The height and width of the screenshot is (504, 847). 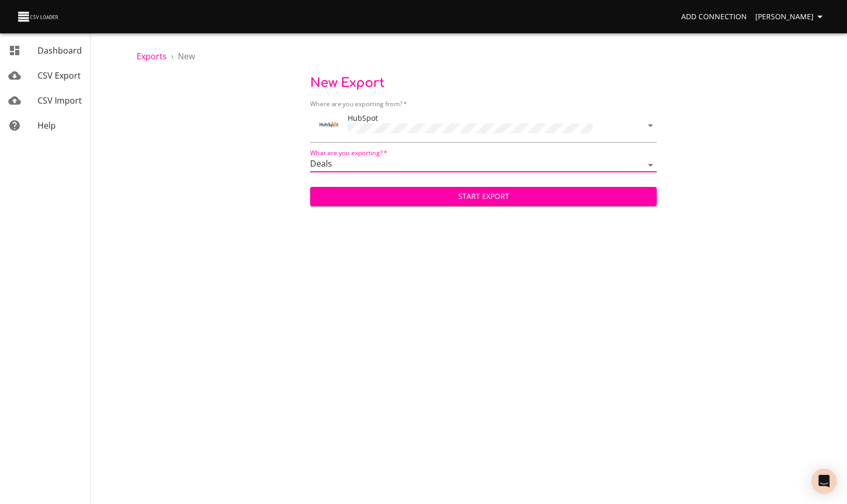 I want to click on span: Help, so click(x=47, y=125).